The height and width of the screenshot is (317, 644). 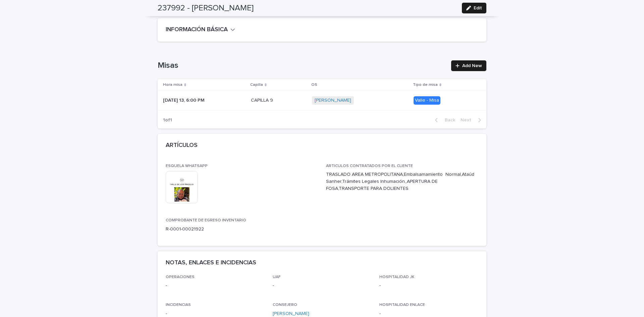 What do you see at coordinates (186, 166) in the screenshot?
I see `span: ESQUELA WHATSAPP` at bounding box center [186, 166].